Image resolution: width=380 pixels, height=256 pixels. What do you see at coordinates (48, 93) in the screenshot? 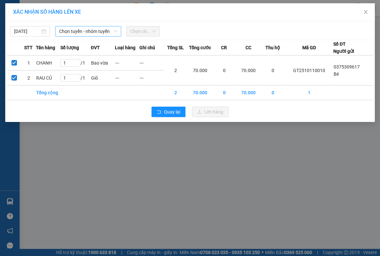
I see `td: Tổng cộng` at bounding box center [48, 93].